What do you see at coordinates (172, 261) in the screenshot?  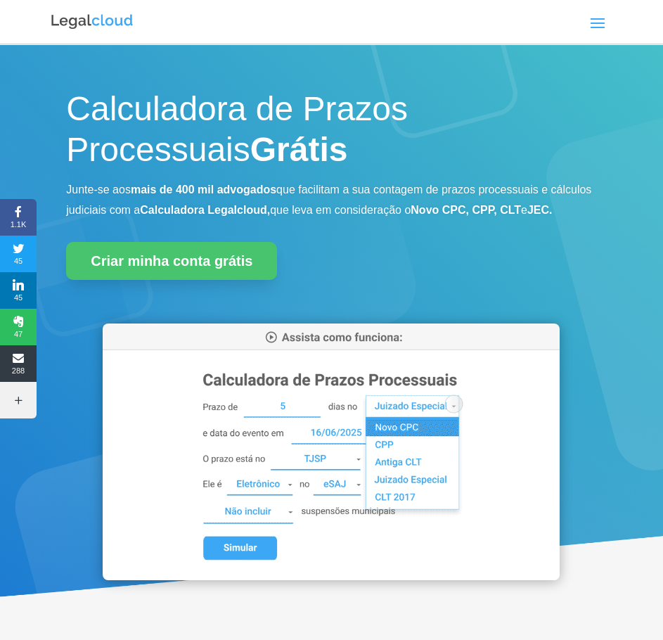 I see `a: Criar minha conta grátis` at bounding box center [172, 261].